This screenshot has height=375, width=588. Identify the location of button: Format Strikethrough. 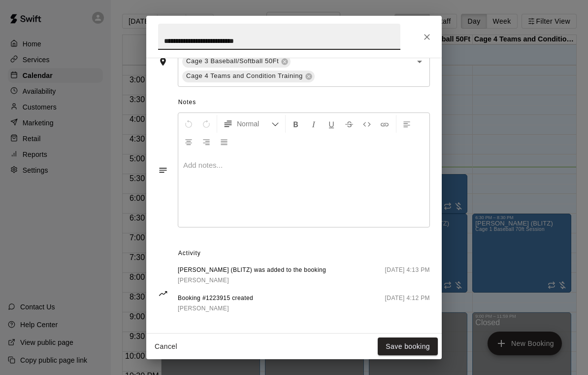
(349, 124).